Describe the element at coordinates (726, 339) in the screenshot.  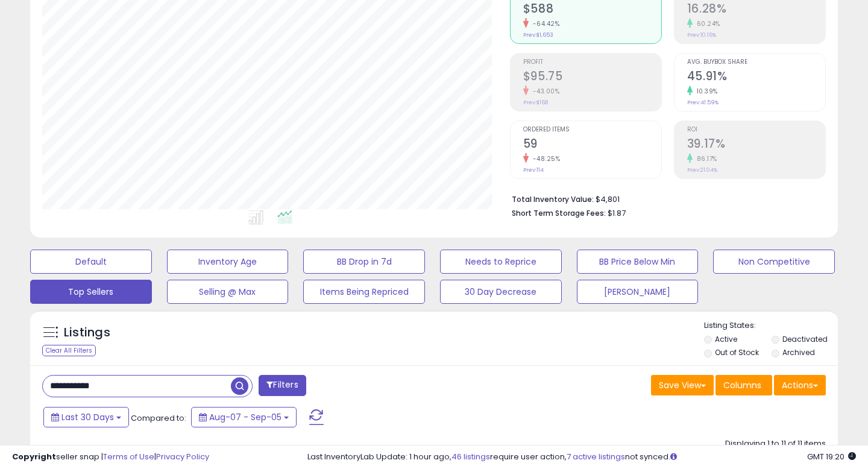
I see `label: Active` at that location.